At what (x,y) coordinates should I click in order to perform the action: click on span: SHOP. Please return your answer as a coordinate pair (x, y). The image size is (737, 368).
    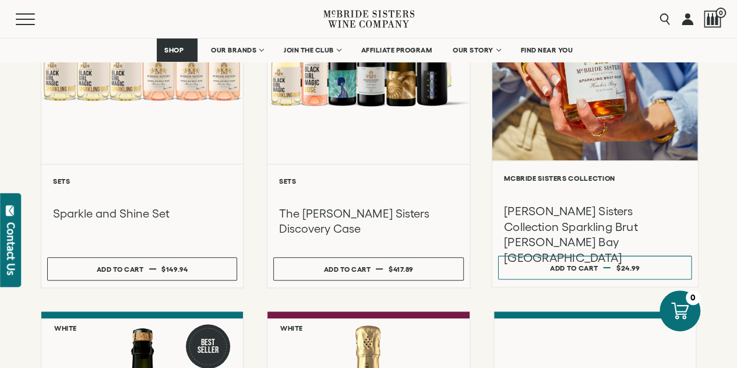
    Looking at the image, I should click on (174, 50).